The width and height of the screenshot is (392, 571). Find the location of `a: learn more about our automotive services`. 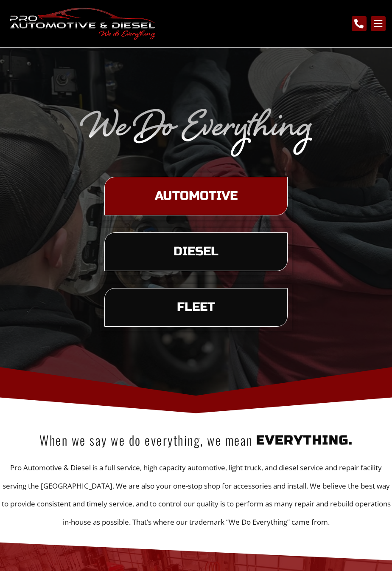

a: learn more about our automotive services is located at coordinates (196, 196).